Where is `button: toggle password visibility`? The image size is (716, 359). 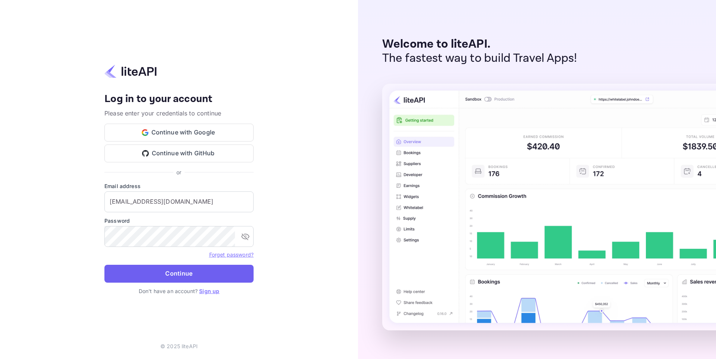 button: toggle password visibility is located at coordinates (245, 237).